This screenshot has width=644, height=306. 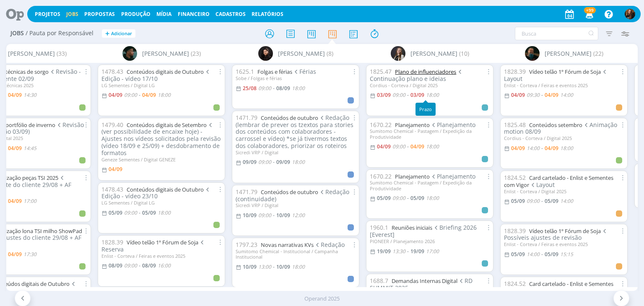 What do you see at coordinates (589, 14) in the screenshot?
I see `button: +99` at bounding box center [589, 14].